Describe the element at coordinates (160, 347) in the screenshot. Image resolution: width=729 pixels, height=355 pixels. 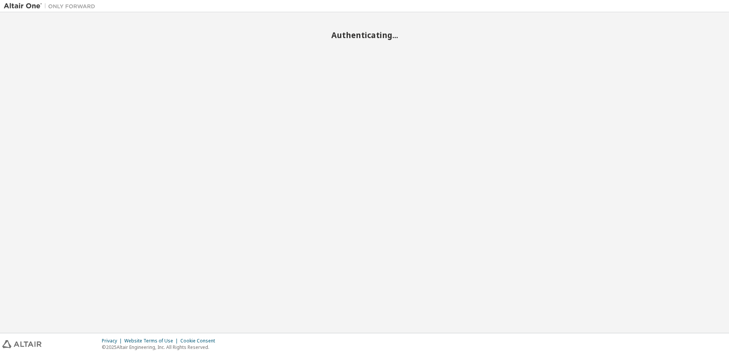
I see `p: © 2025 Altair Engineering, Inc. All Rights Reserved.` at that location.